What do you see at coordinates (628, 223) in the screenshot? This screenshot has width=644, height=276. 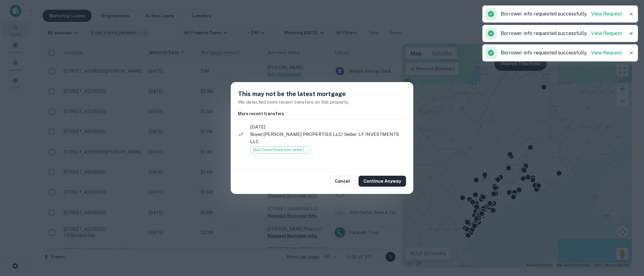 I see `div: Chat Widget` at bounding box center [628, 223].